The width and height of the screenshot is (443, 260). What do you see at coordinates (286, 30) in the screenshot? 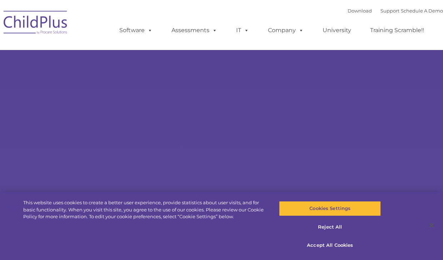
I see `a: Company` at bounding box center [286, 30].